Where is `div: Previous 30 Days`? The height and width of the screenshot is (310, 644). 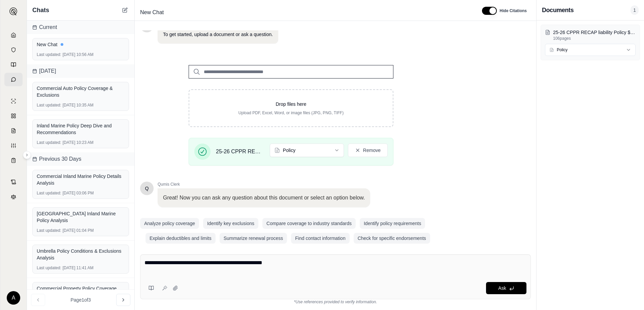
div: Previous 30 Days is located at coordinates (81, 159).